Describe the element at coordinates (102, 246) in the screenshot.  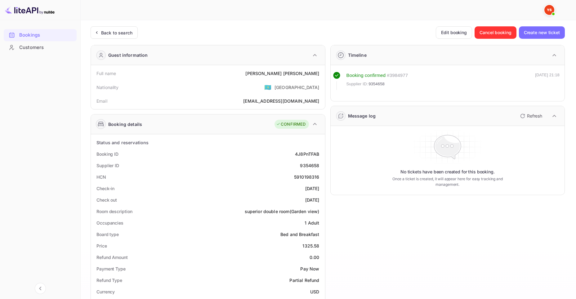
I see `div: Price` at that location.